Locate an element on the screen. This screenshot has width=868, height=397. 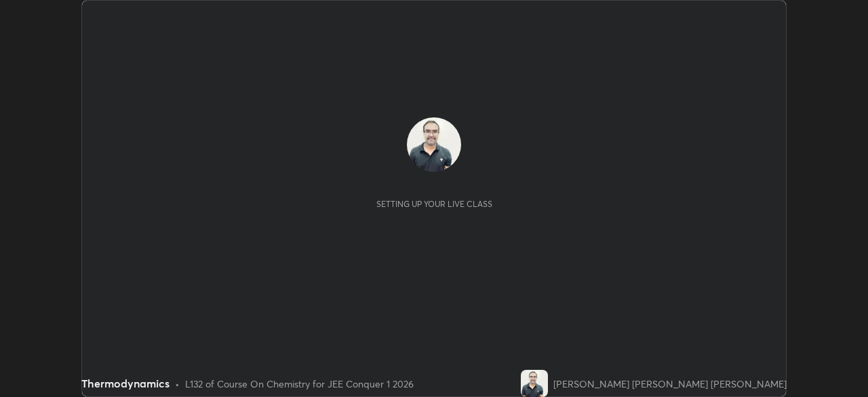
div: Thermodynamics is located at coordinates (125, 383).